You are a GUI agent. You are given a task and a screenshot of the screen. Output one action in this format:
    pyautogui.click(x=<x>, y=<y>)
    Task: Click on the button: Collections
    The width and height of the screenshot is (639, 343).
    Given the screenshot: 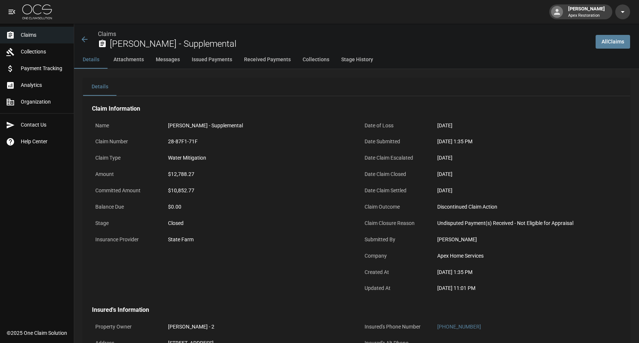 What is the action you would take?
    pyautogui.click(x=316, y=60)
    